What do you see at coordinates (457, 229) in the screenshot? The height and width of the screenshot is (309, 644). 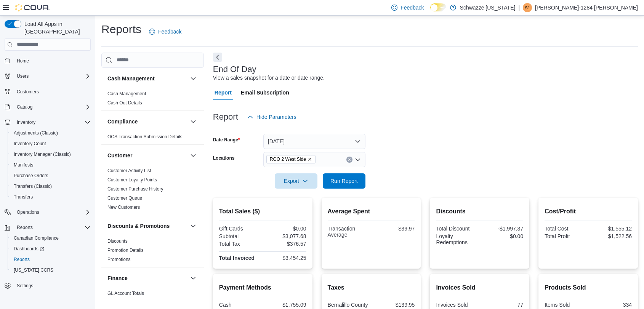 I see `div: Total Discount` at bounding box center [457, 229].